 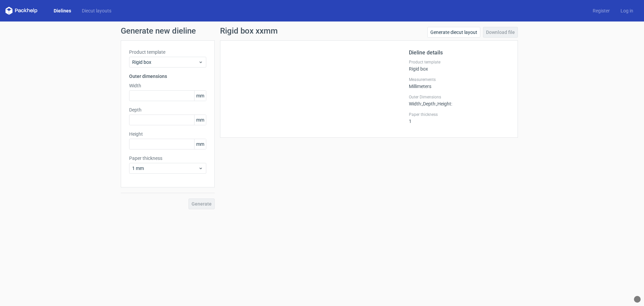 What do you see at coordinates (168, 134) in the screenshot?
I see `label: Height` at bounding box center [168, 134].